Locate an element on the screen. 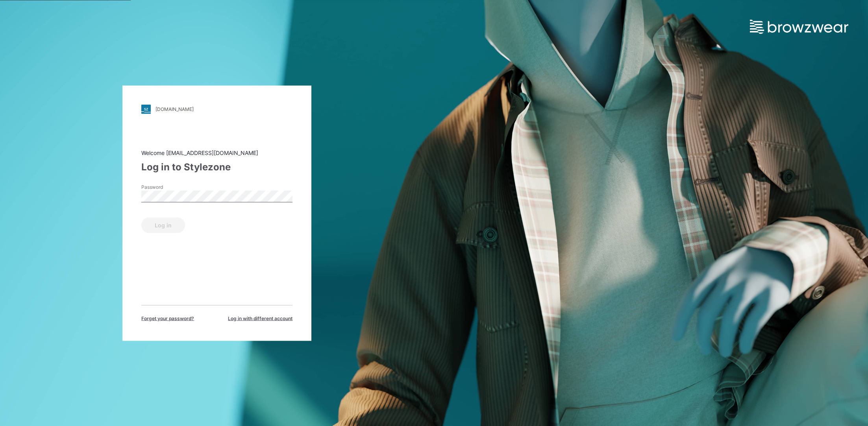 The width and height of the screenshot is (868, 426). span: Forget your password? is located at coordinates (167, 318).